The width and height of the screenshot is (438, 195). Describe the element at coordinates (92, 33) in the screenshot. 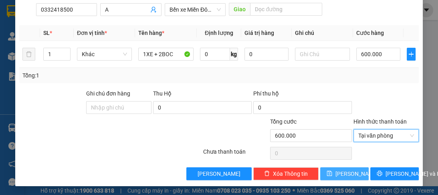

I see `span: Đơn vị tính` at that location.